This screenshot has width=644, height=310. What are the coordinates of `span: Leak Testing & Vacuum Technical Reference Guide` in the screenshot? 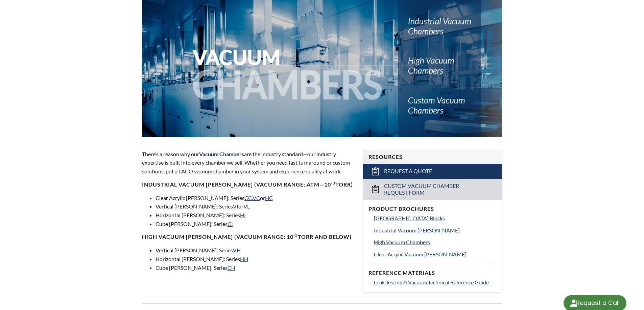 It's located at (431, 283).